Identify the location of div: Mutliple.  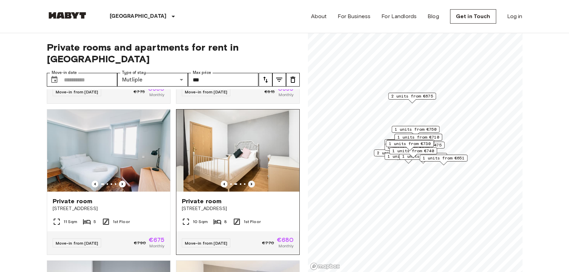
(153, 80).